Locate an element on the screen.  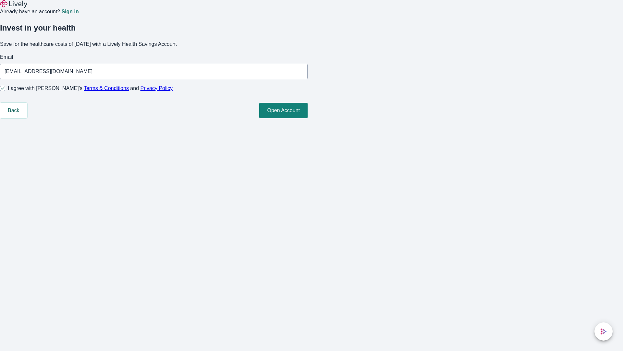
a: Terms & Conditions is located at coordinates (106, 88).